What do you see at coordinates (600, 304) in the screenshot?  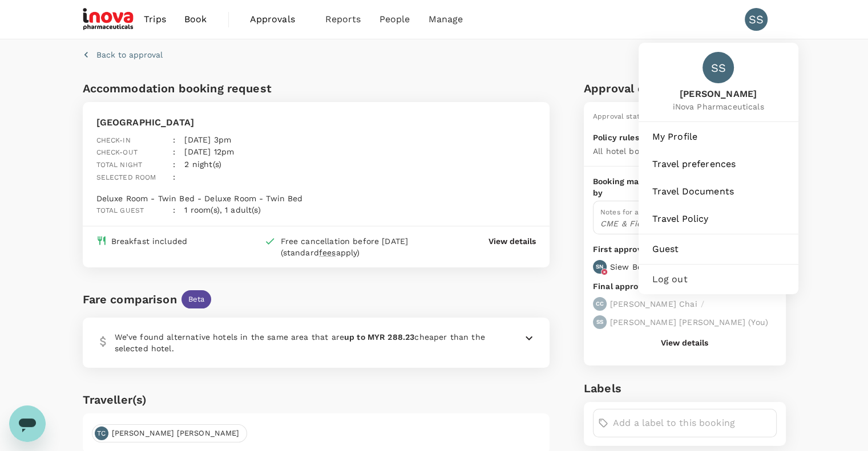 I see `p: CC` at bounding box center [600, 304].